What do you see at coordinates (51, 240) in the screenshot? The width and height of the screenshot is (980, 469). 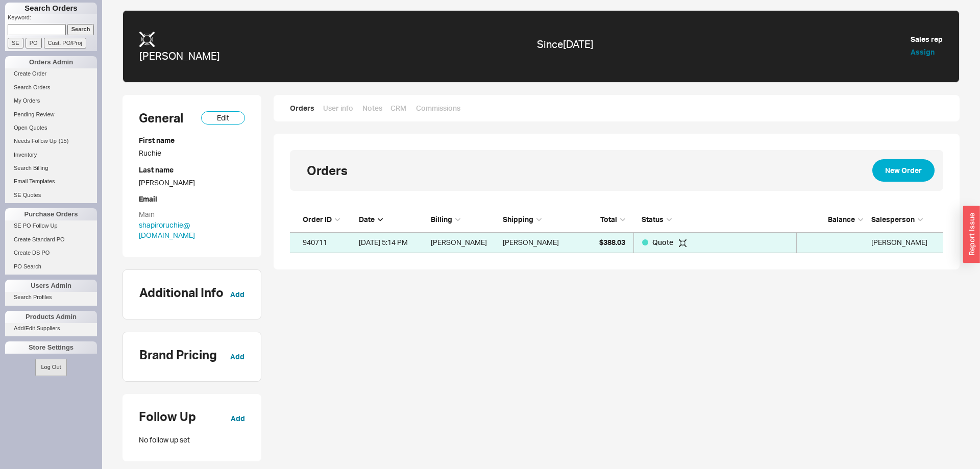 I see `a: Create Standard PO` at bounding box center [51, 240].